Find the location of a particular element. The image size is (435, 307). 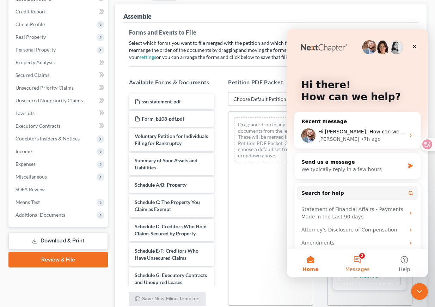

span: Voluntary Petition for Individuals Filing for Bankruptcy is located at coordinates (171, 139).